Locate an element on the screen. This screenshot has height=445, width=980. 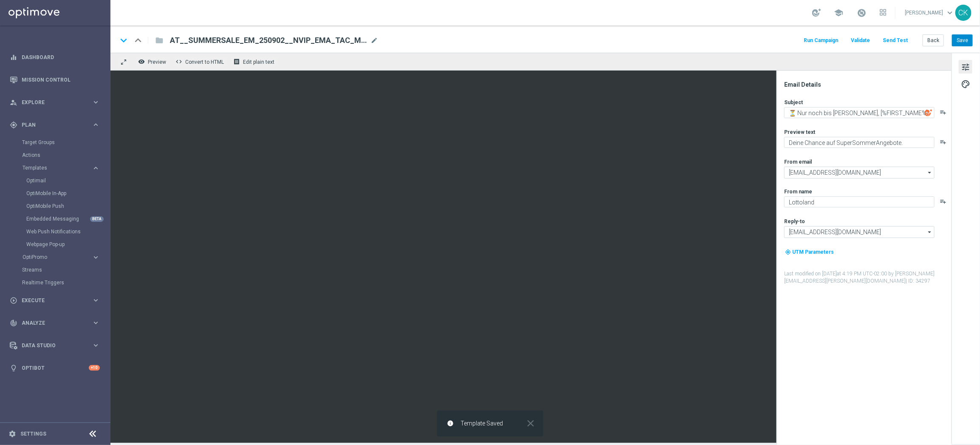
span: code is located at coordinates (179, 61).